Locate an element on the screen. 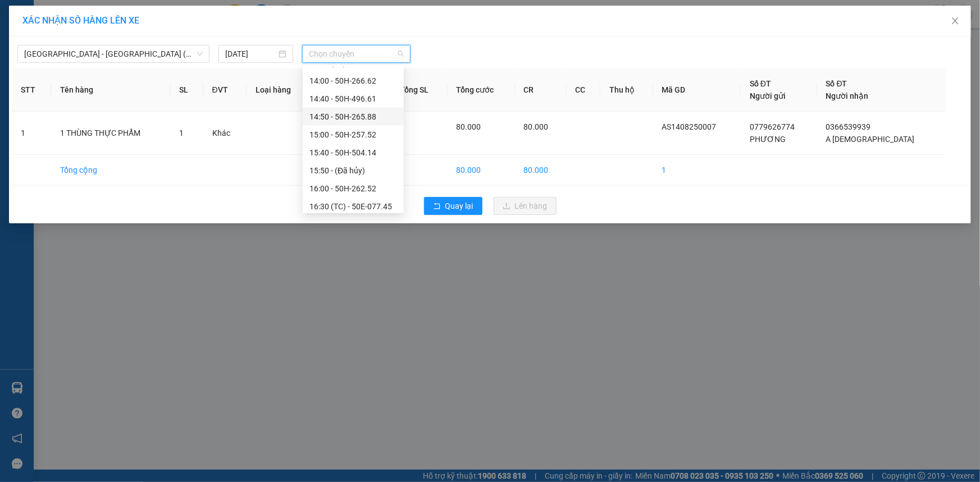 This screenshot has height=482, width=980. th: STT is located at coordinates (31, 90).